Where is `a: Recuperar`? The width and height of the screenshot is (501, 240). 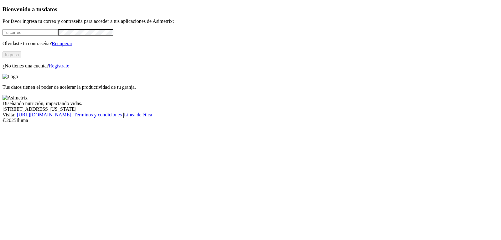 a: Recuperar is located at coordinates (62, 43).